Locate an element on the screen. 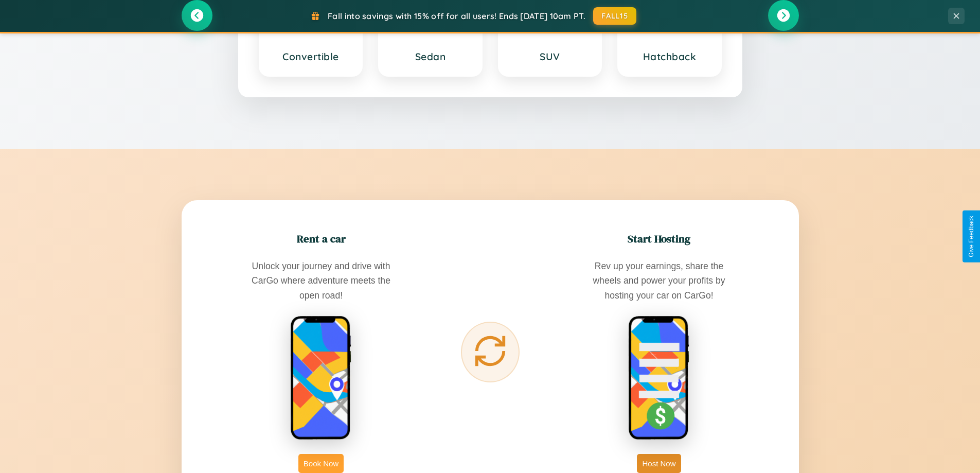 The image size is (980, 473). h3: Sedan is located at coordinates (430, 57).